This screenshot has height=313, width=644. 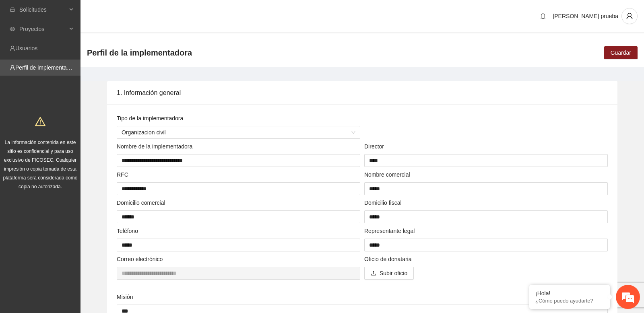 I want to click on span: bell, so click(x=543, y=16).